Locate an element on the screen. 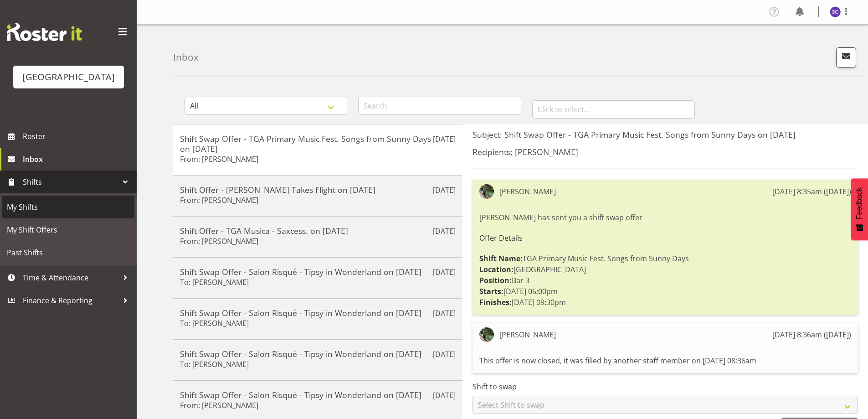 The height and width of the screenshot is (419, 868). h6: Offer Details is located at coordinates (665, 238).